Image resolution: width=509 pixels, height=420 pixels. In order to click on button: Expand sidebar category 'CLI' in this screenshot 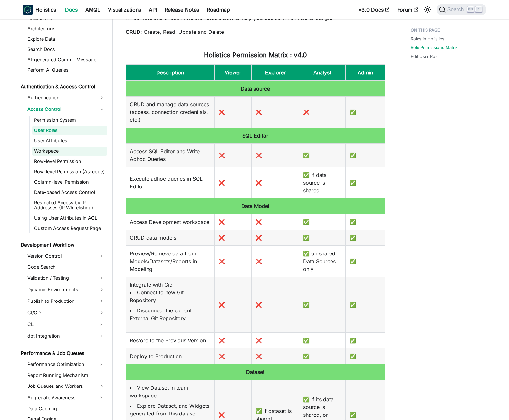, I will do `click(101, 324)`.